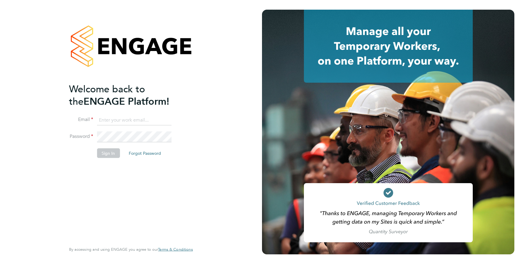 The image size is (524, 264). Describe the element at coordinates (131, 249) in the screenshot. I see `span: By accessing and using ENGAGE you agree to our` at that location.